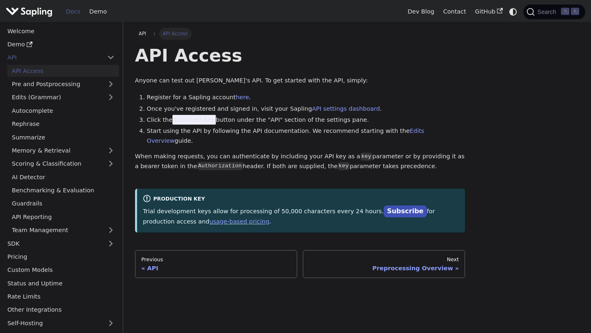 The image size is (591, 333). What do you see at coordinates (29, 11) in the screenshot?
I see `img: Sapling.ai` at bounding box center [29, 11].